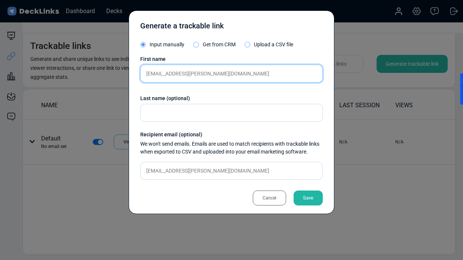 Image resolution: width=463 pixels, height=260 pixels. What do you see at coordinates (219, 44) in the screenshot?
I see `span: Get from CRM` at bounding box center [219, 44].